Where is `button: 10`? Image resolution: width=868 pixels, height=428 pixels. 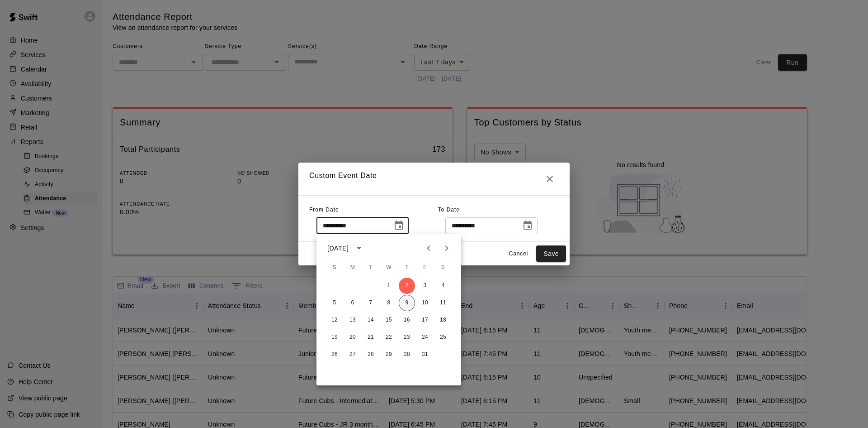
button: 10 is located at coordinates (425, 303).